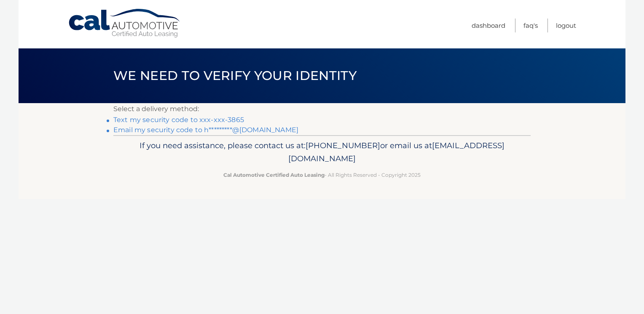 The image size is (644, 314). Describe the element at coordinates (125, 23) in the screenshot. I see `a: Cal Automotive` at that location.